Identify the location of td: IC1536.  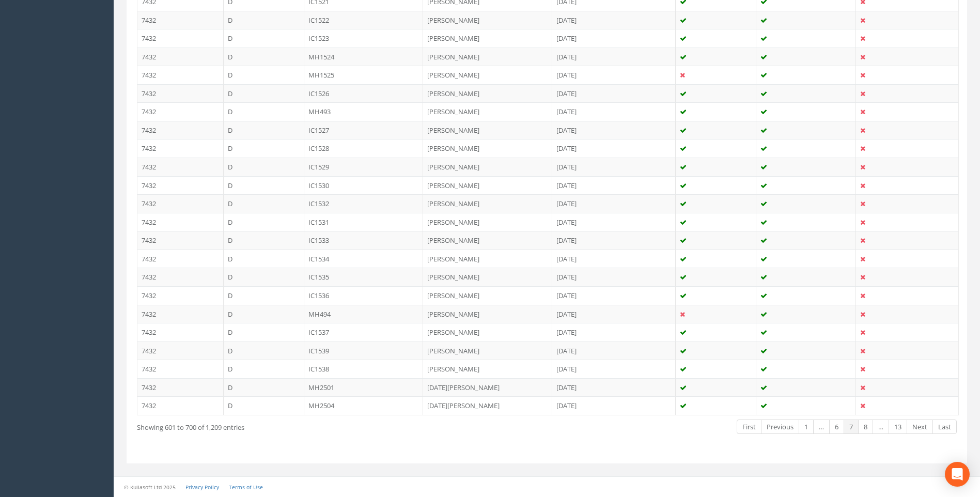
(364, 296).